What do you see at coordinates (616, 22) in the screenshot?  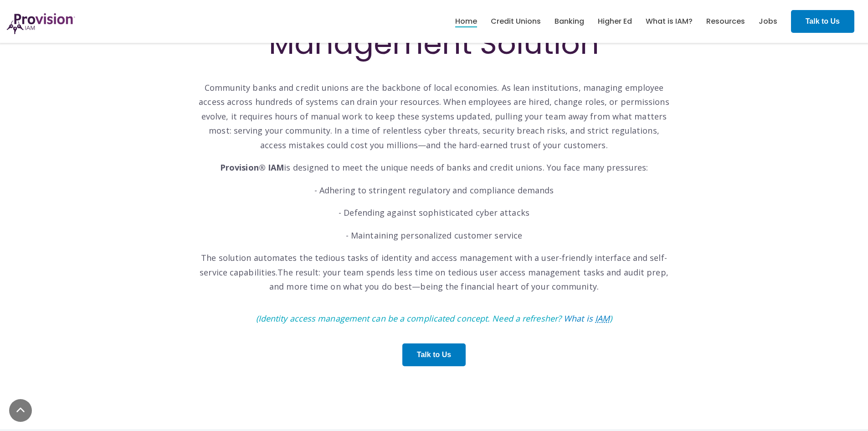 I see `nav: menu` at bounding box center [616, 22].